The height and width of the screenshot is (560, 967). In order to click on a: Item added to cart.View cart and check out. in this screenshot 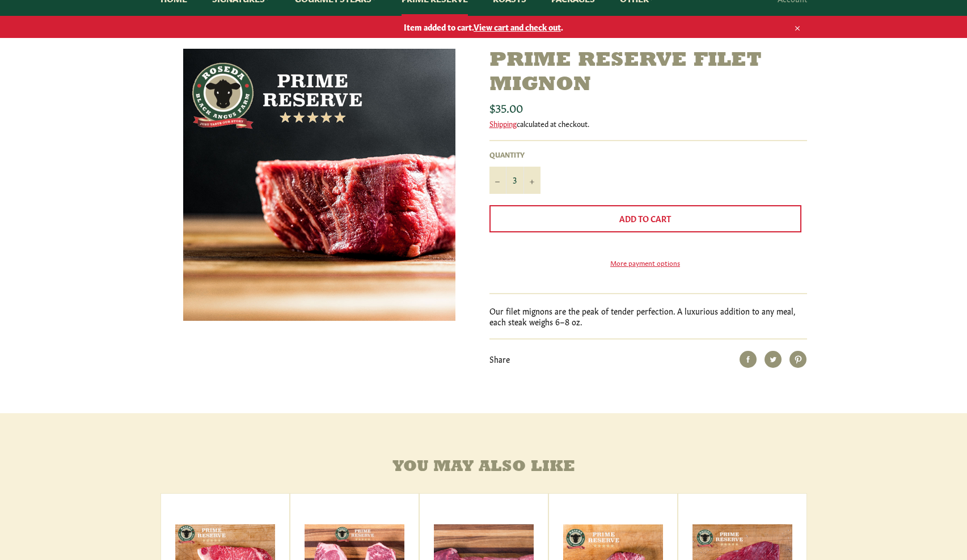, I will do `click(484, 27)`.